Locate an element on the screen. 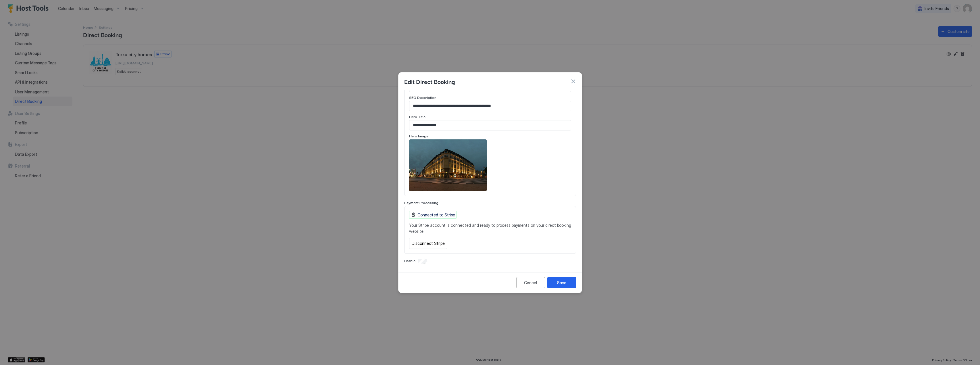 This screenshot has height=365, width=980. span: Hero Title is located at coordinates (417, 117).